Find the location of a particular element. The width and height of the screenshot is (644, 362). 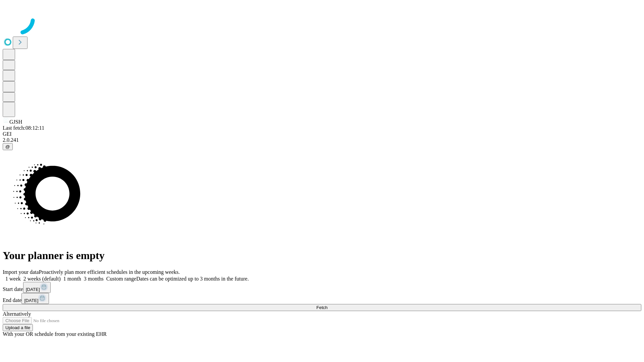

span: Proactively plan more efficient schedules in the upcoming weeks. is located at coordinates (109, 272).